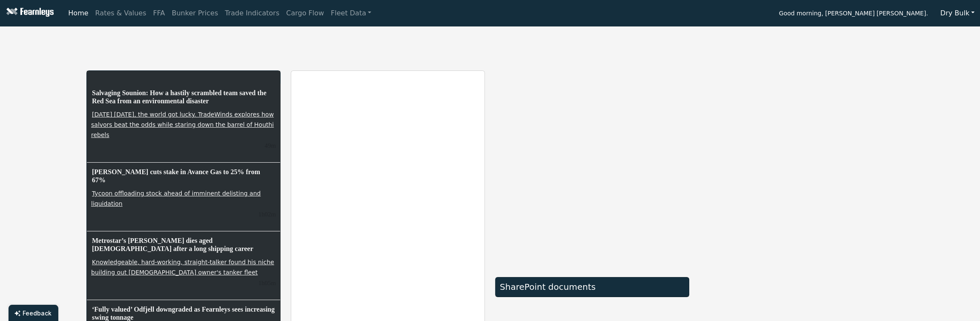 The image size is (980, 321). I want to click on small: 21/08/2025, 09:33:42, so click(270, 145).